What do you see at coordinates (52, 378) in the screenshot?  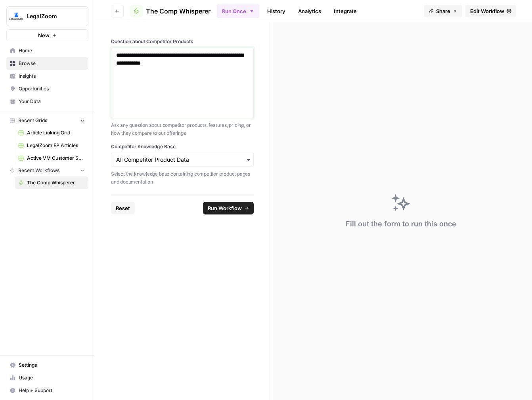 I see `span: Usage` at bounding box center [52, 378].